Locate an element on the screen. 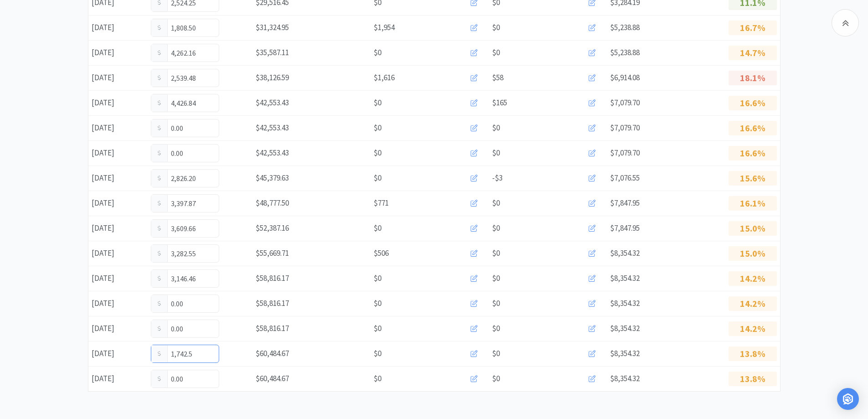 The image size is (868, 419). span: $165 is located at coordinates (499, 103).